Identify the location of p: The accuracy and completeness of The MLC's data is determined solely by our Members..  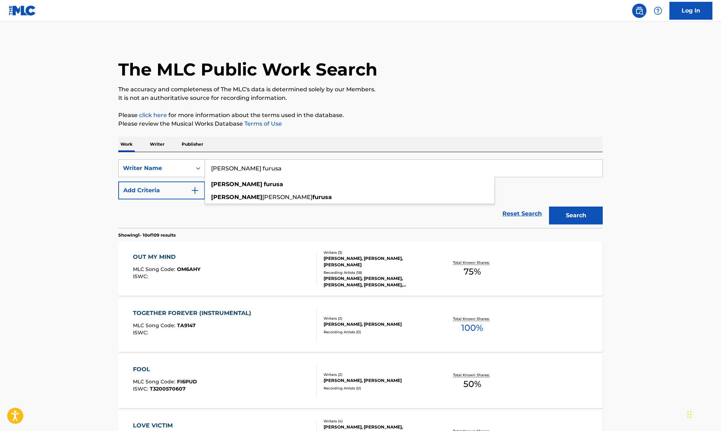
(360, 90).